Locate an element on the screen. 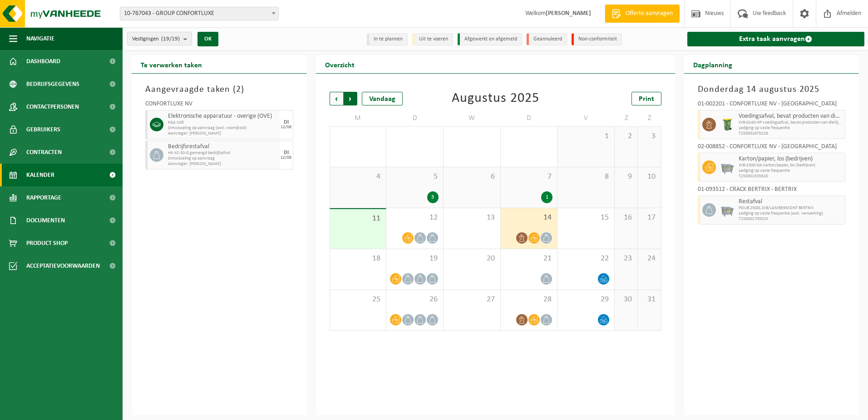 The width and height of the screenshot is (868, 420). span: 25 is located at coordinates (359, 299).